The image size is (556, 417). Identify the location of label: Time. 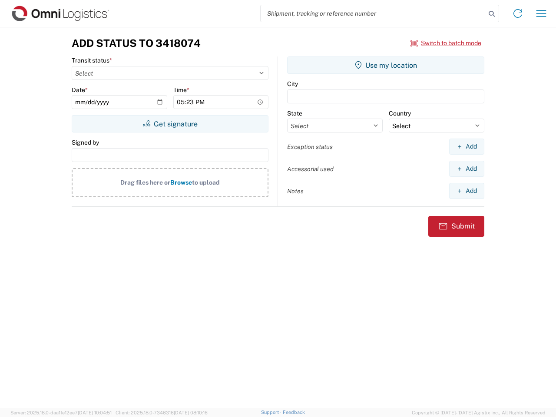
(181, 90).